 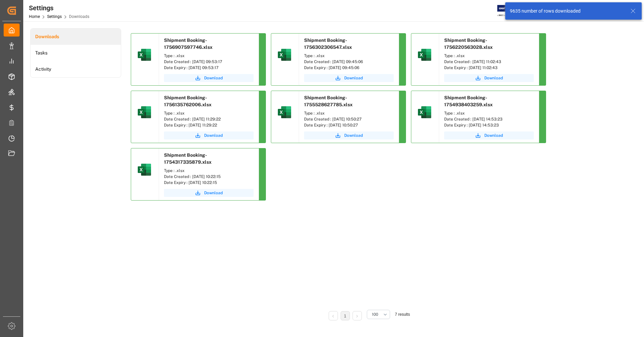 I want to click on button: open menu, so click(x=378, y=314).